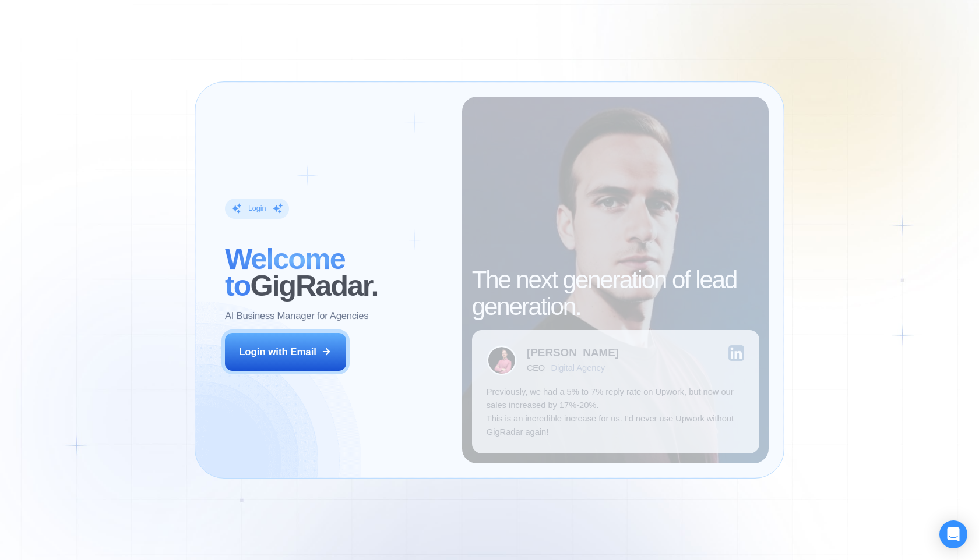 The height and width of the screenshot is (560, 979). What do you see at coordinates (953, 534) in the screenshot?
I see `div: Open Intercom Messenger` at bounding box center [953, 534].